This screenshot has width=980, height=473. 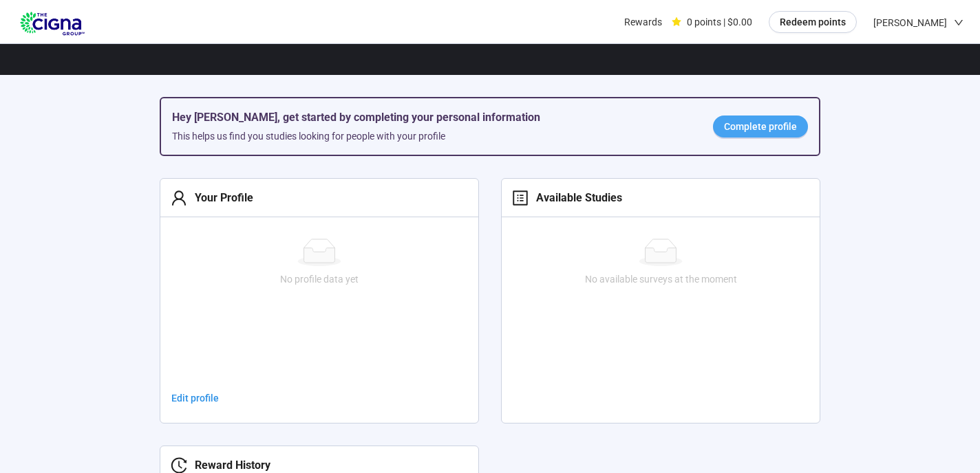 I want to click on span: profile, so click(x=520, y=198).